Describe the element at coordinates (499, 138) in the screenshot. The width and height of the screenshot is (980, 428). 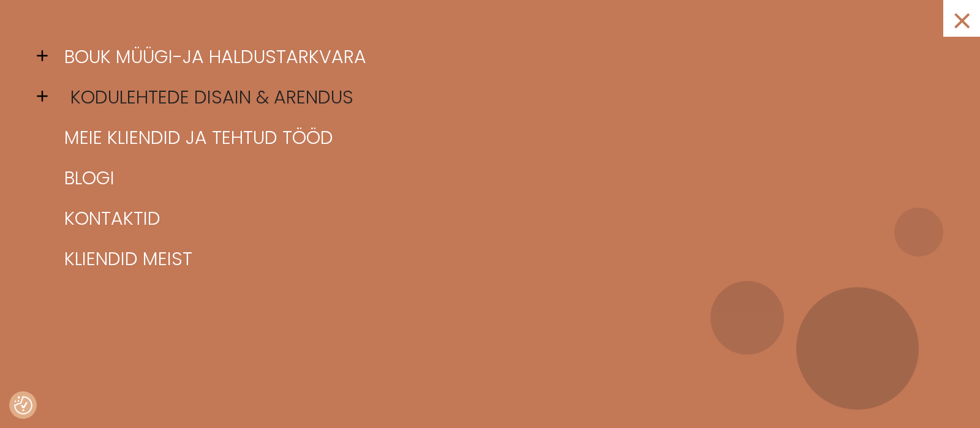
I see `a: Meie kliendid ja tehtud tööd` at that location.